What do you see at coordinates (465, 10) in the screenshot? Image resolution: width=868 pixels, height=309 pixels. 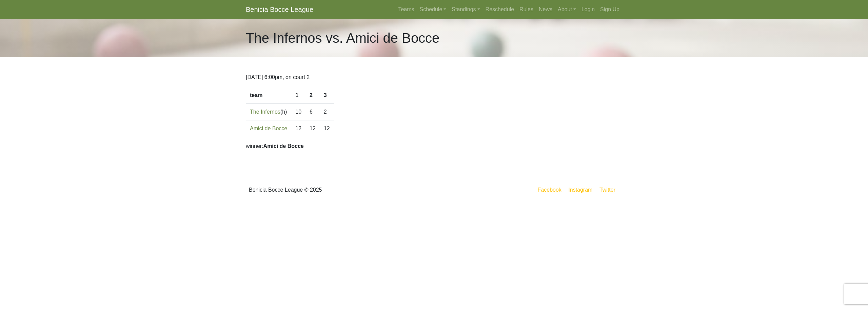 I see `a: Standings` at bounding box center [465, 10].